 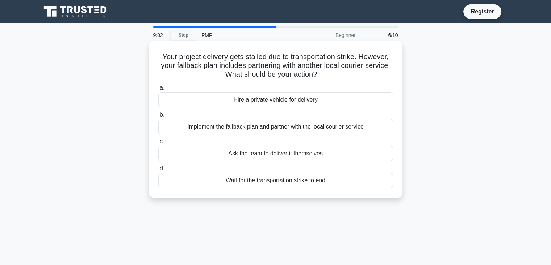 What do you see at coordinates (162, 168) in the screenshot?
I see `span: d.` at bounding box center [162, 168].